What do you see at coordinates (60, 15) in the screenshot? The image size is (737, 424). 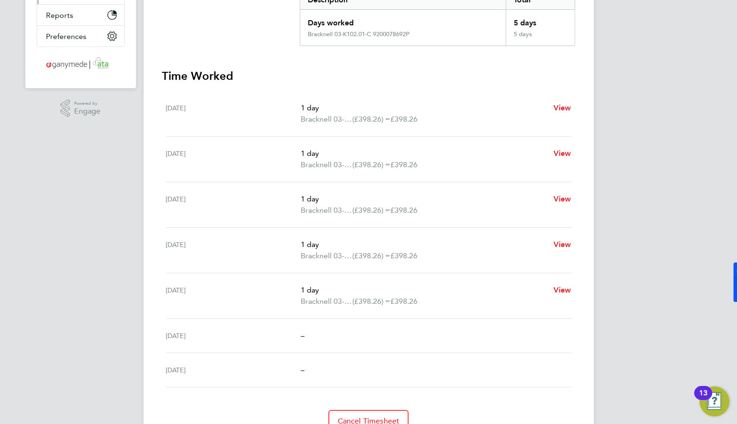 I see `span: Reports` at bounding box center [60, 15].